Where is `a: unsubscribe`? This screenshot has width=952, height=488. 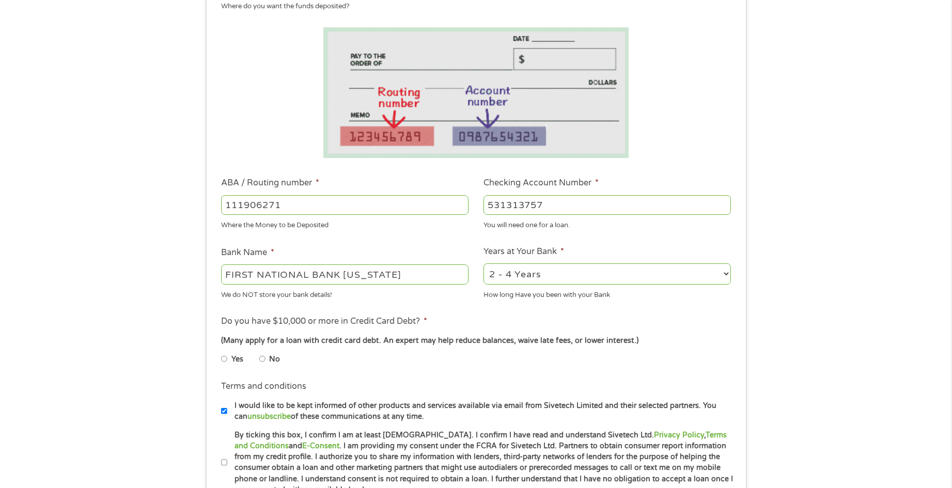 a: unsubscribe is located at coordinates (269, 416).